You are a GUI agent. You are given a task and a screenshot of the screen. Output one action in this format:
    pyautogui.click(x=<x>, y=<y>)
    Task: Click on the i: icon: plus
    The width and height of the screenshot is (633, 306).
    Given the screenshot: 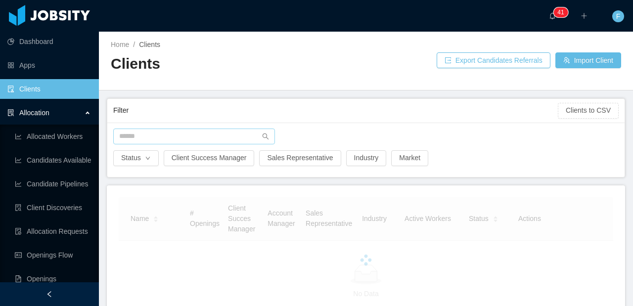 What is the action you would take?
    pyautogui.click(x=584, y=16)
    